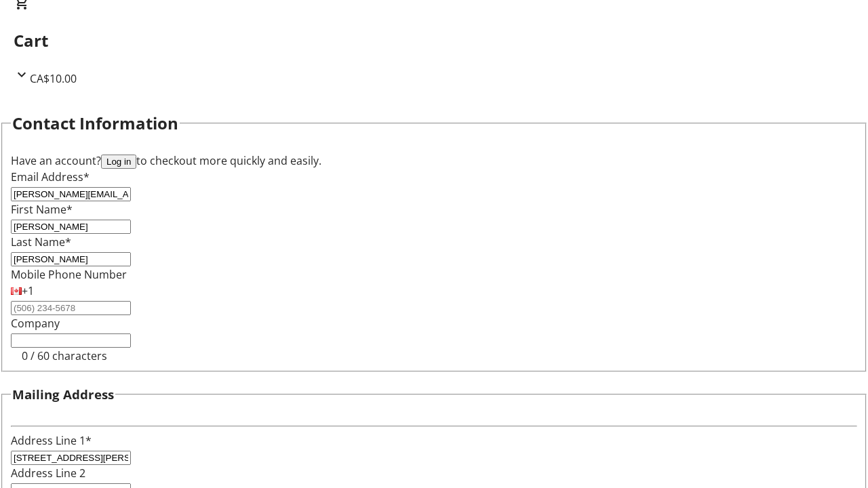 This screenshot has width=868, height=488. What do you see at coordinates (63, 394) in the screenshot?
I see `h3: Mailing Address` at bounding box center [63, 394].